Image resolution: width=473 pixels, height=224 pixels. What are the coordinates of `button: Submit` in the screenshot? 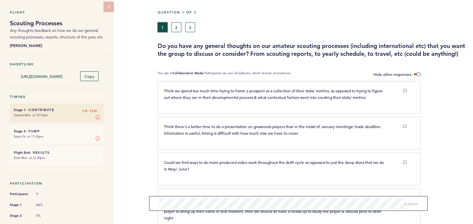 It's located at (410, 204).